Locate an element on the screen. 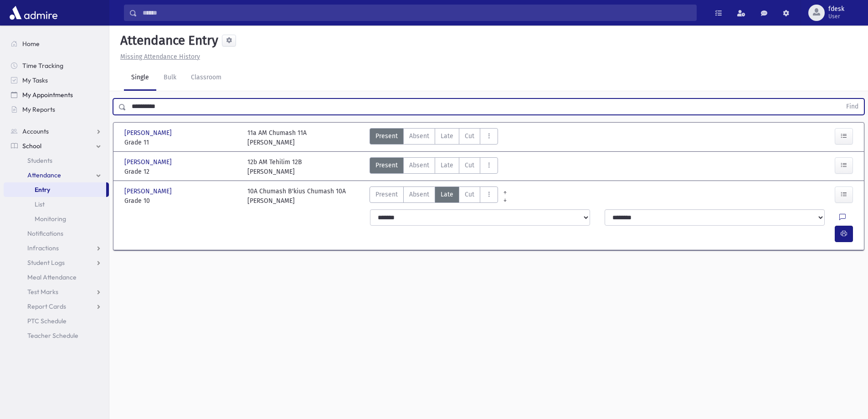  span: Notifications is located at coordinates (45, 233).